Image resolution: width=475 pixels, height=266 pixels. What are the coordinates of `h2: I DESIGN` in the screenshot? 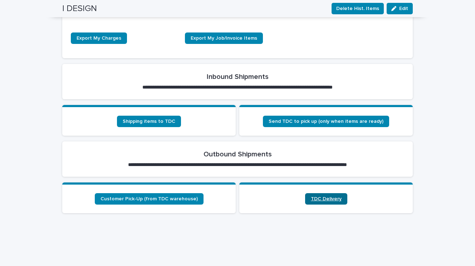 It's located at (79, 9).